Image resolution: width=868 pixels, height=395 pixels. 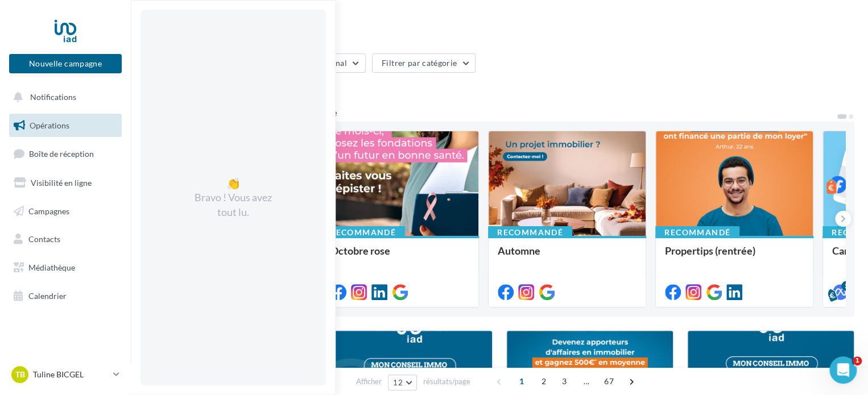 I want to click on span: Visibilité en ligne, so click(x=61, y=183).